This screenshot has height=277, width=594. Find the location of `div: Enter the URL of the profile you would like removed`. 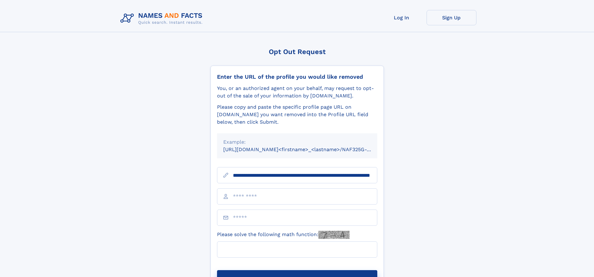

div: Enter the URL of the profile you would like removed is located at coordinates (297, 77).